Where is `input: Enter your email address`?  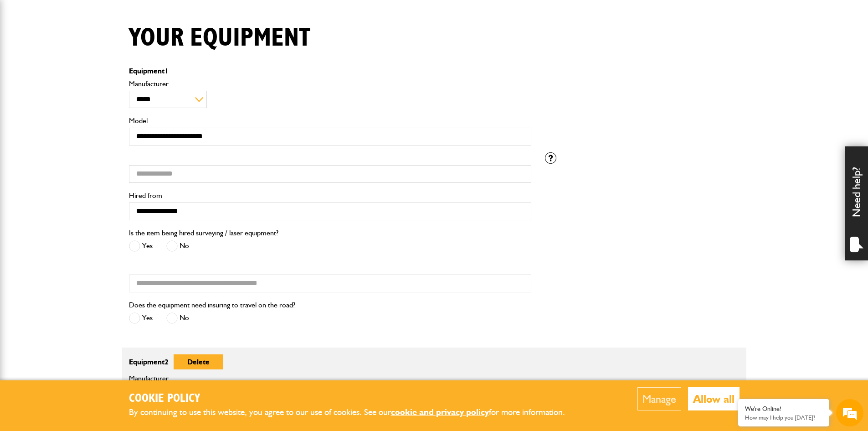
input: Enter your email address is located at coordinates (89, 121).